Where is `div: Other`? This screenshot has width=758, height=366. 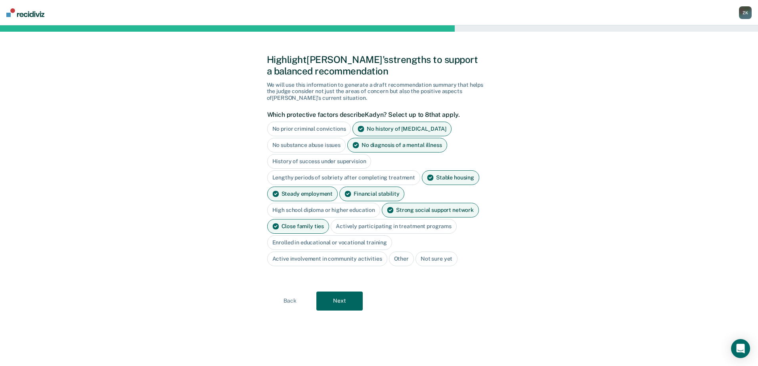
div: Other is located at coordinates (401, 259).